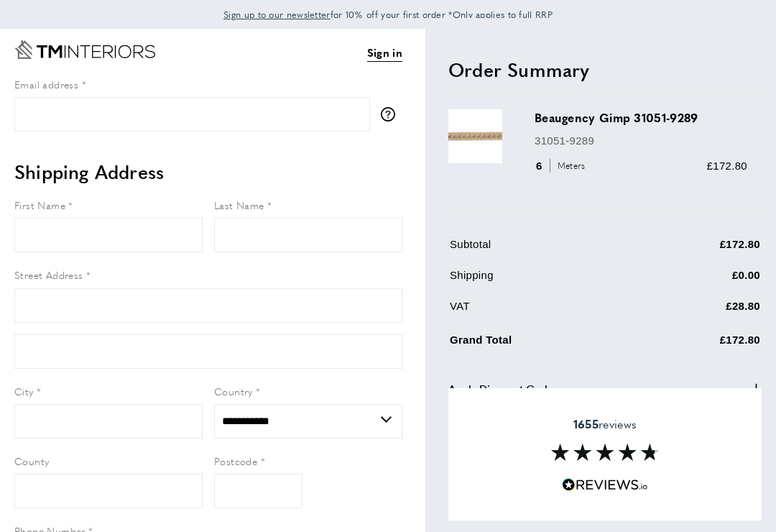 The width and height of the screenshot is (776, 532). I want to click on span: Postcode, so click(236, 460).